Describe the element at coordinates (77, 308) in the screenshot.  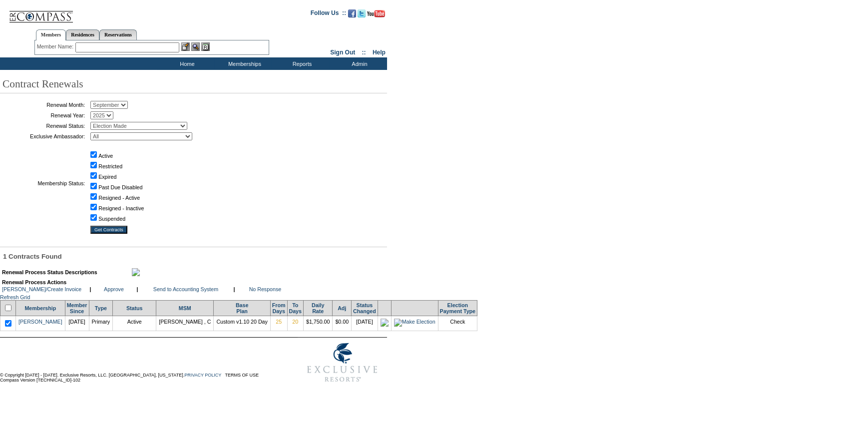
I see `a: MemberSince` at that location.